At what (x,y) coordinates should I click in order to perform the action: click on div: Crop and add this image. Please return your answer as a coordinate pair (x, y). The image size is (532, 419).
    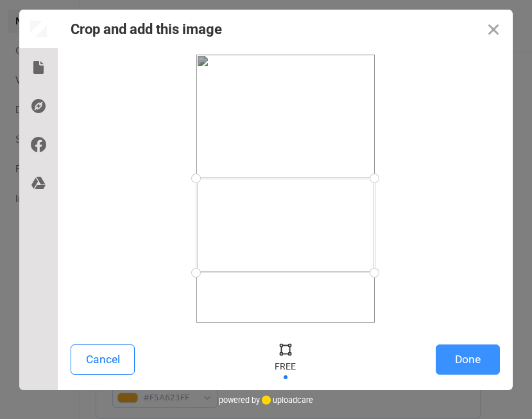
    Looking at the image, I should click on (146, 29).